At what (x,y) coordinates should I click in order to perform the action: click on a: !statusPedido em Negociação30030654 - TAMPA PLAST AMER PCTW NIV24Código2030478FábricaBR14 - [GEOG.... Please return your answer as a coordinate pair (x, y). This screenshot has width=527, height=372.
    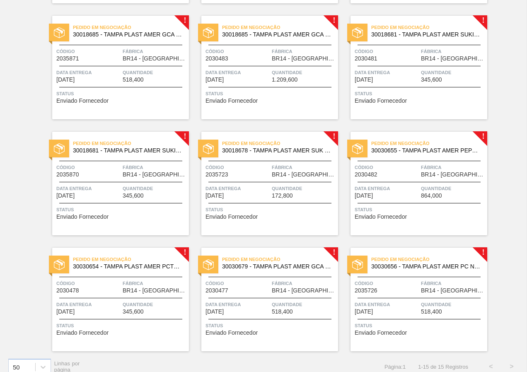
    Looking at the image, I should click on (114, 299).